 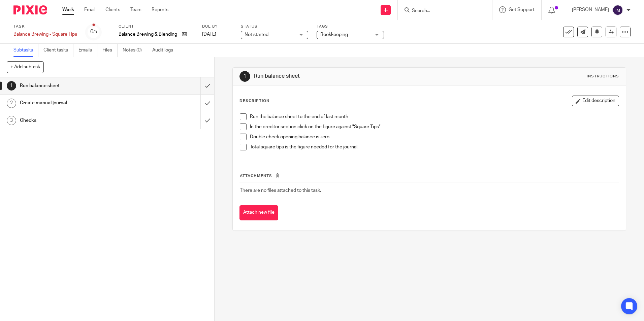 What do you see at coordinates (434, 117) in the screenshot?
I see `p: Run the balance sheet to the end of last month` at bounding box center [434, 117].